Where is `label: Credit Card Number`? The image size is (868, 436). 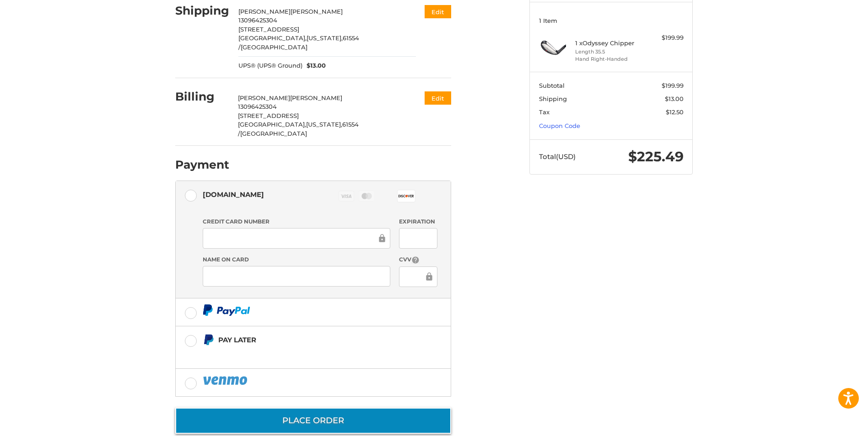
label: Credit Card Number is located at coordinates (296, 221).